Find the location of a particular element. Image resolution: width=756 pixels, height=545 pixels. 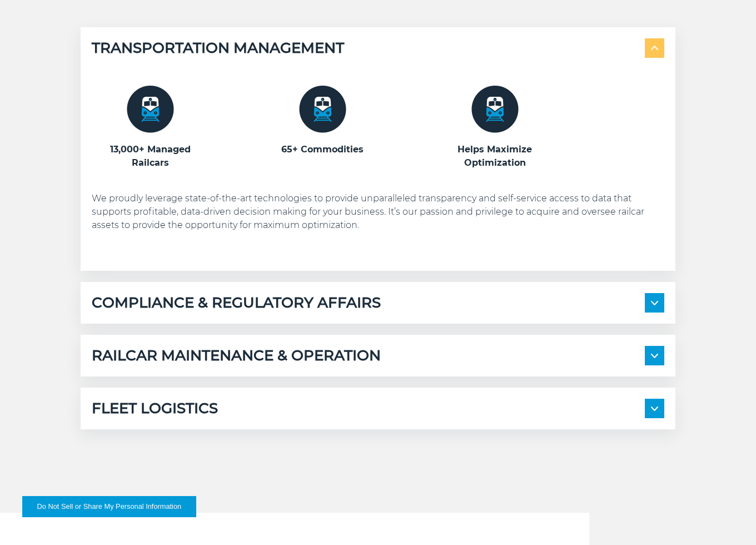

h5: COMPLIANCE & REGULATORY AFFAIRS is located at coordinates (236, 302).